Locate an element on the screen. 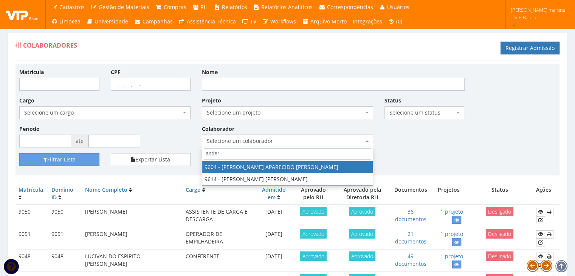 This screenshot has width=575, height=276. span: Universidade is located at coordinates (111, 21).